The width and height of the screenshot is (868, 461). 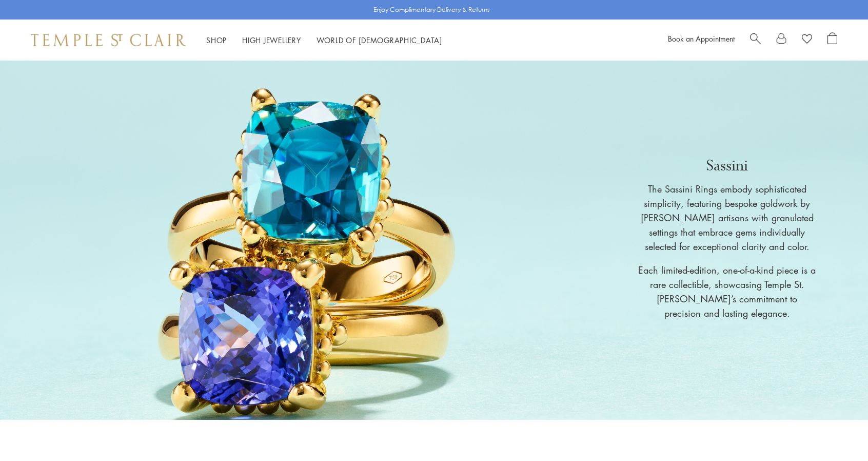 What do you see at coordinates (271, 40) in the screenshot?
I see `a: High JewelleryHigh Jewellery` at bounding box center [271, 40].